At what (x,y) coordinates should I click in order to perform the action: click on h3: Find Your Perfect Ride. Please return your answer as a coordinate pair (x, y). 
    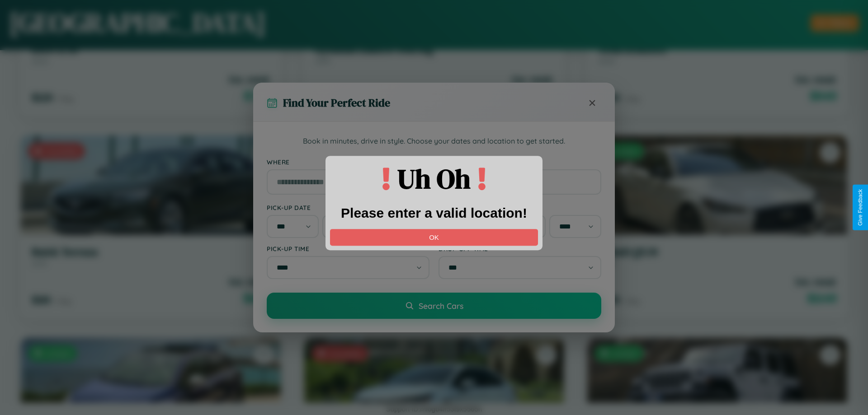
    Looking at the image, I should click on (337, 103).